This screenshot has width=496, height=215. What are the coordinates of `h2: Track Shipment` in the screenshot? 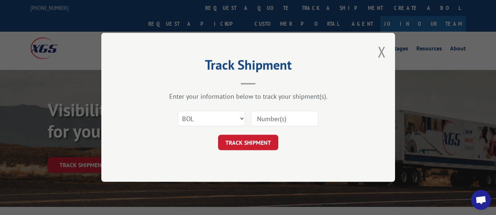 It's located at (248, 67).